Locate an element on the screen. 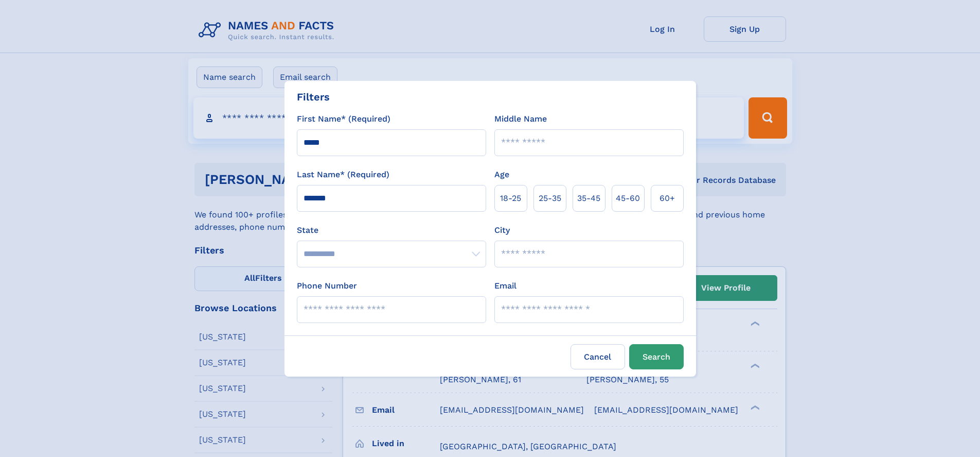 The height and width of the screenshot is (457, 980). label: City is located at coordinates (502, 230).